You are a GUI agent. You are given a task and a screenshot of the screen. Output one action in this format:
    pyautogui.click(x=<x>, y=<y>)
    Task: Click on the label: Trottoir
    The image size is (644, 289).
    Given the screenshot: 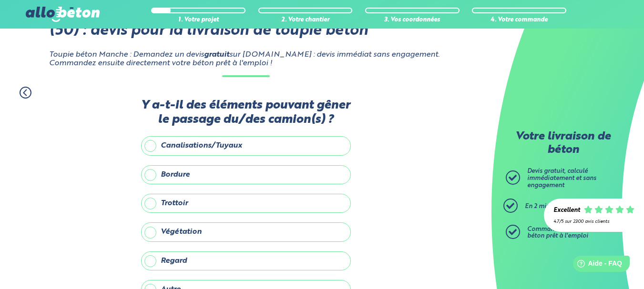 What is the action you would take?
    pyautogui.click(x=246, y=203)
    